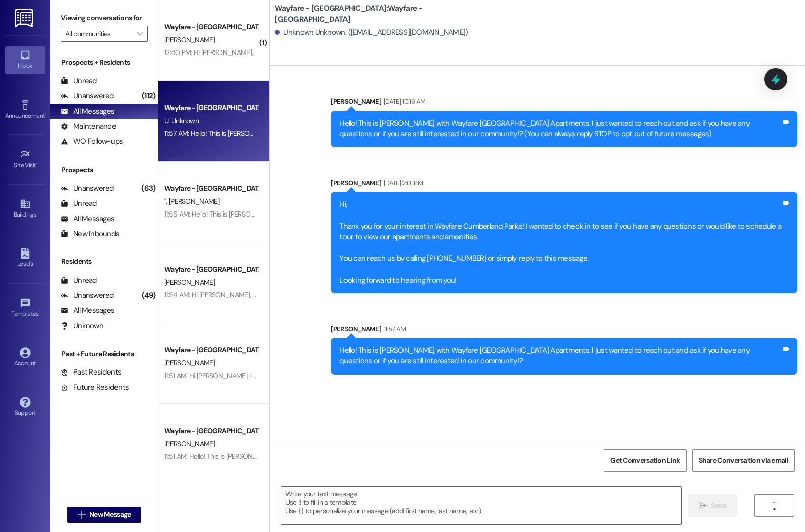  Describe the element at coordinates (25, 259) in the screenshot. I see `a: Leads` at that location.